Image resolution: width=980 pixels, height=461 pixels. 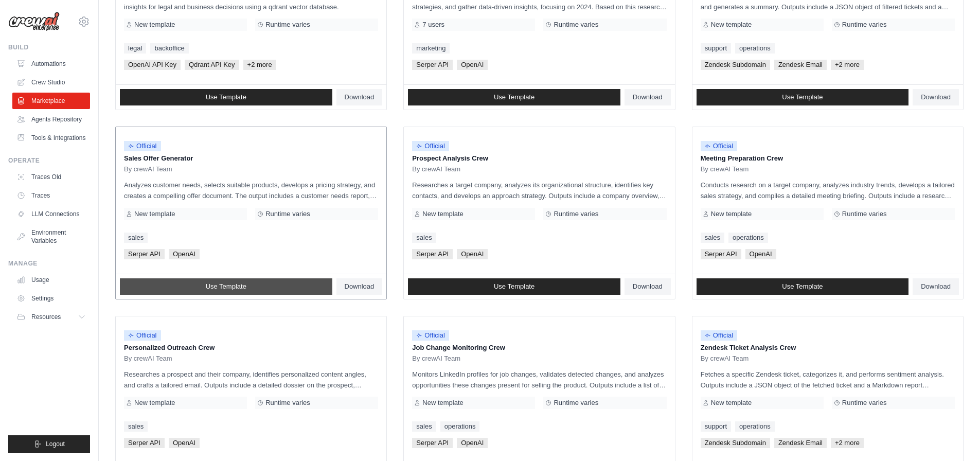 I want to click on p: Job Change Monitoring Crew, so click(x=539, y=348).